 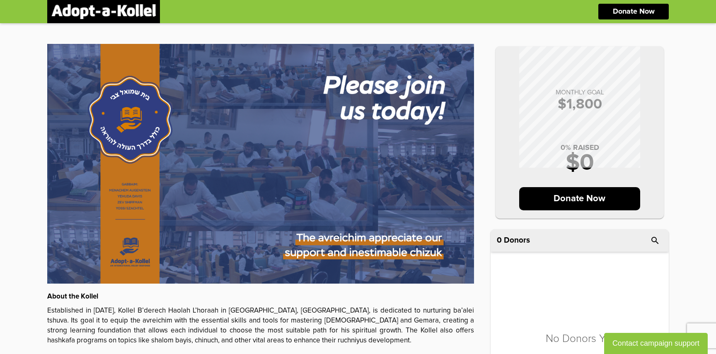 What do you see at coordinates (261, 164) in the screenshot?
I see `img: lNFJI31BgA.bseUjMn0dG.jpg` at bounding box center [261, 164].